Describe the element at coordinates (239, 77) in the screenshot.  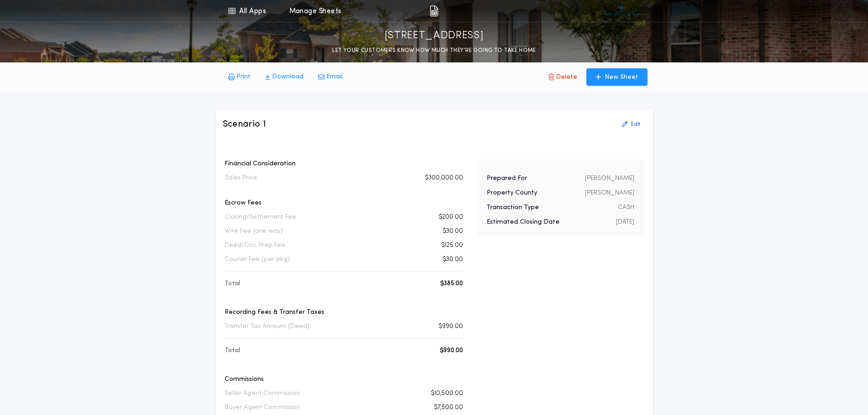
I see `button: Print` at that location.